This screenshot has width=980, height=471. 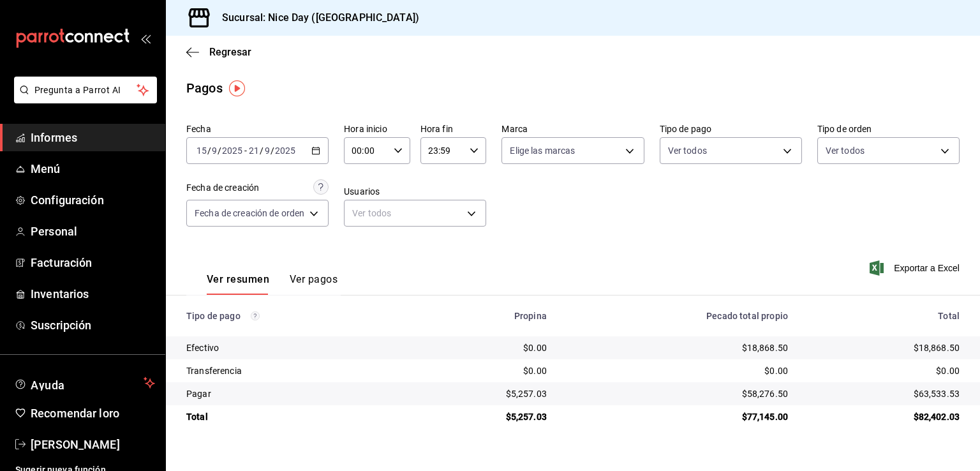 I want to click on font: Facturación, so click(x=61, y=262).